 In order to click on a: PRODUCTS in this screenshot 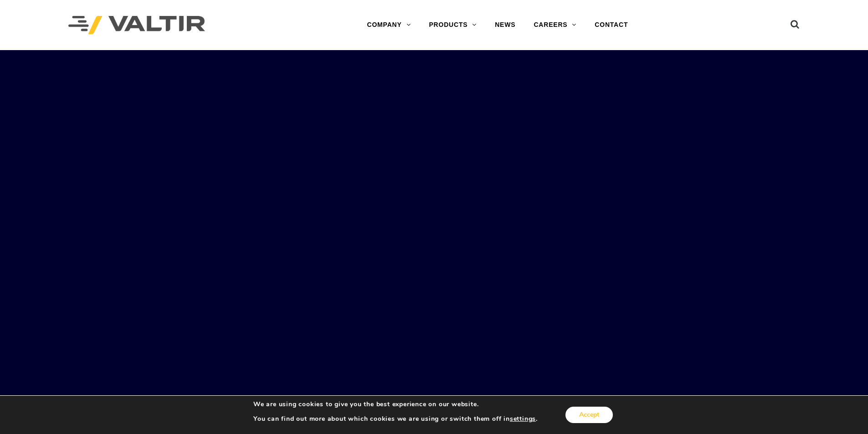, I will do `click(452, 25)`.